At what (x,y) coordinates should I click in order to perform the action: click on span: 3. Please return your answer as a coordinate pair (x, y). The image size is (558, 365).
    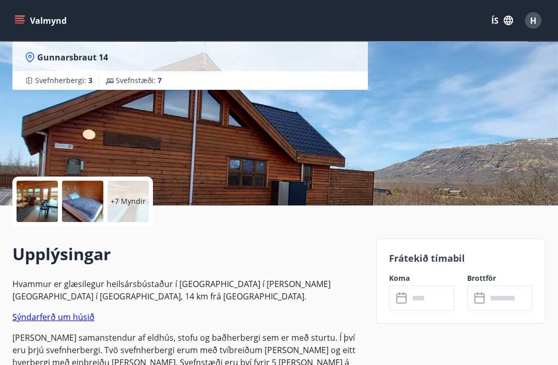
    Looking at the image, I should click on (90, 81).